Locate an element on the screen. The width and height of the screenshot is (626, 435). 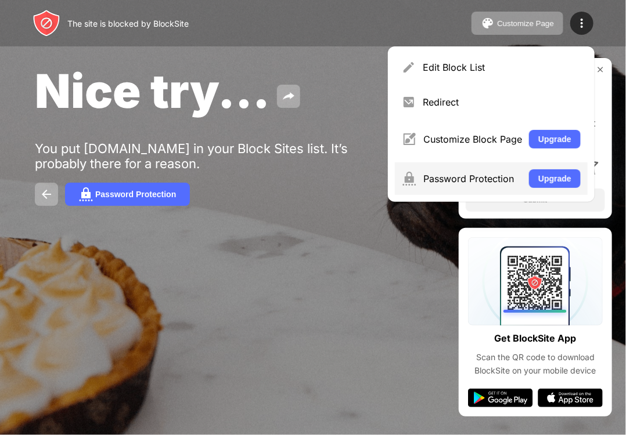
img: back.svg is located at coordinates (46, 194).